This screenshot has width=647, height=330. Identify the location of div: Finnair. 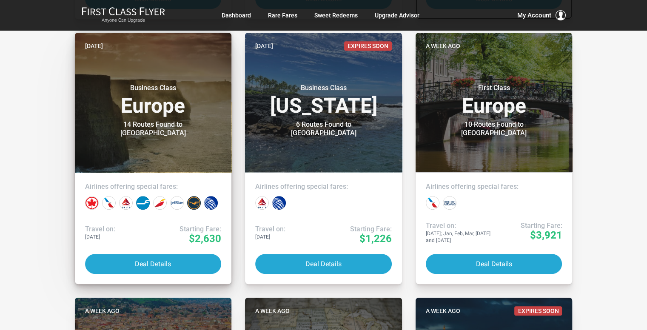
(143, 203).